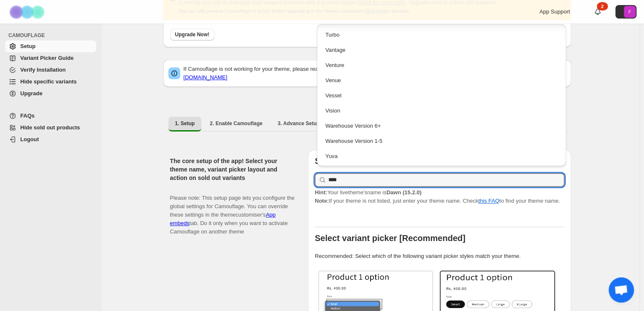 Image resolution: width=644 pixels, height=311 pixels. What do you see at coordinates (554, 11) in the screenshot?
I see `span: App Support` at bounding box center [554, 11].